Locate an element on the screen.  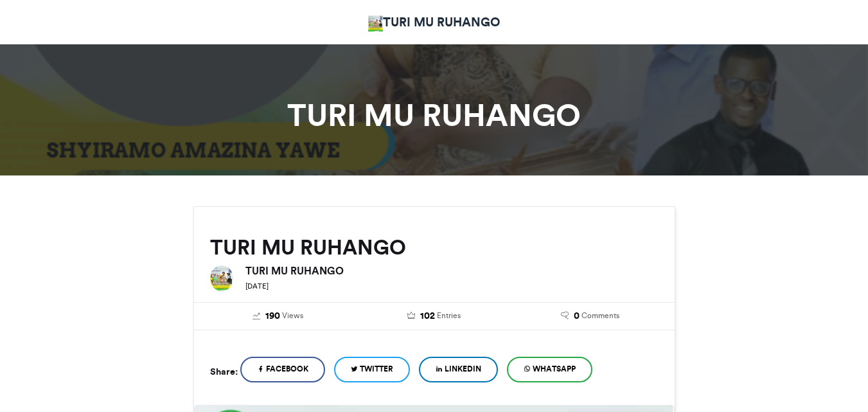
span: 102 is located at coordinates (427, 316).